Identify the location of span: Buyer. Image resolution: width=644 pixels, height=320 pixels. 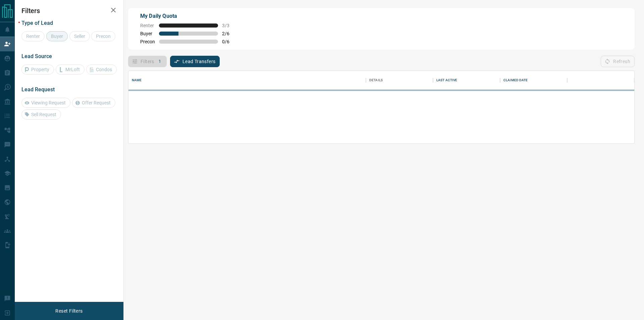
(148, 33).